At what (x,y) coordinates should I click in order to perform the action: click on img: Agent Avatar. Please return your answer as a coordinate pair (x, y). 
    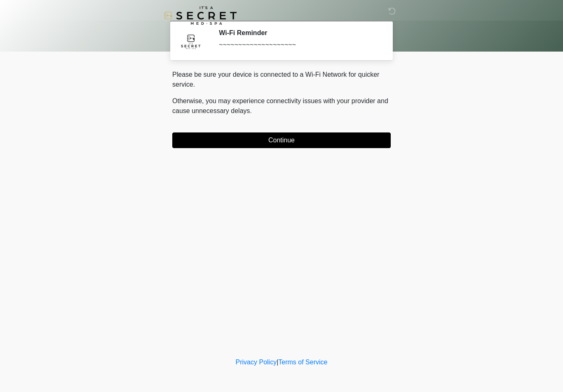
    Looking at the image, I should click on (191, 41).